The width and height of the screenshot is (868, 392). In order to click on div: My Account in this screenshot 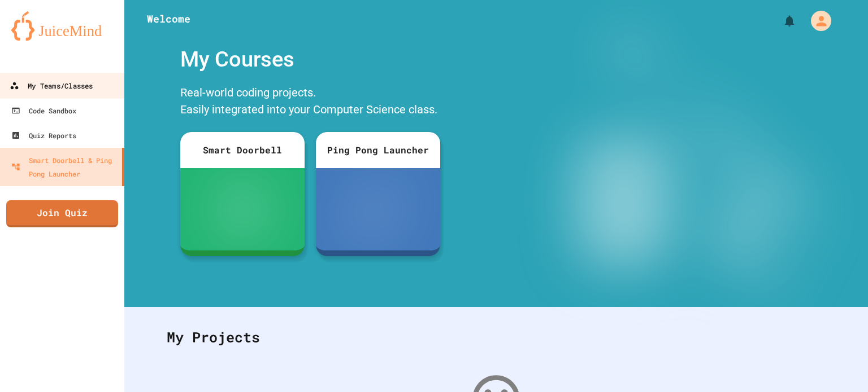, I will do `click(816, 21)`.